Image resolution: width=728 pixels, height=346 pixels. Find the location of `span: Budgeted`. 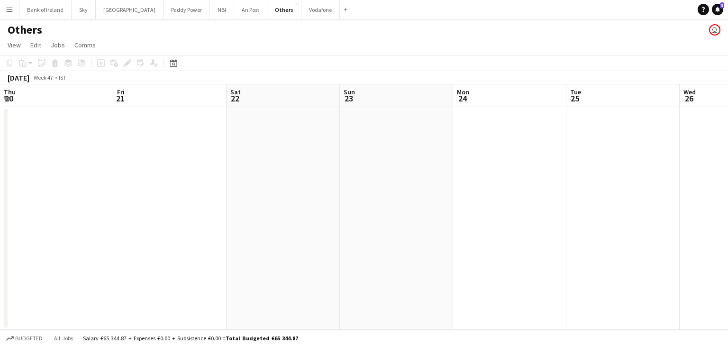

span: Budgeted is located at coordinates (29, 338).